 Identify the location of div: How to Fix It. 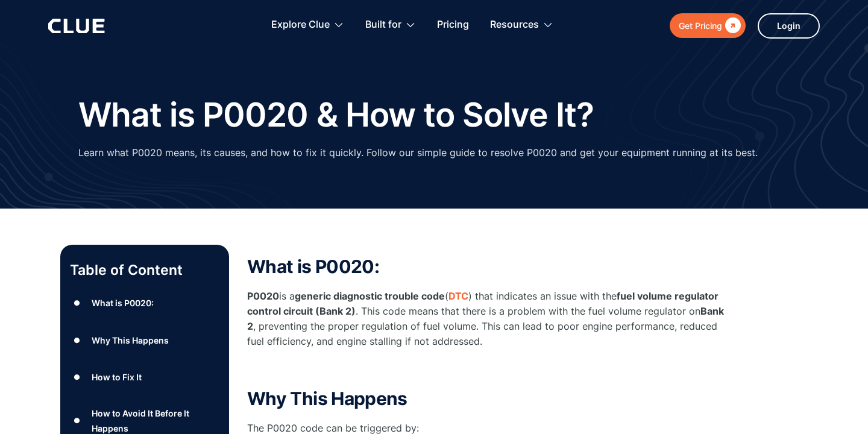
(117, 376).